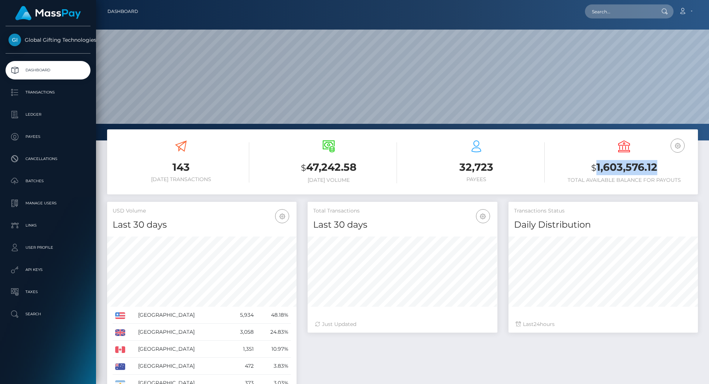  Describe the element at coordinates (120, 349) in the screenshot. I see `img: CA.png` at that location.